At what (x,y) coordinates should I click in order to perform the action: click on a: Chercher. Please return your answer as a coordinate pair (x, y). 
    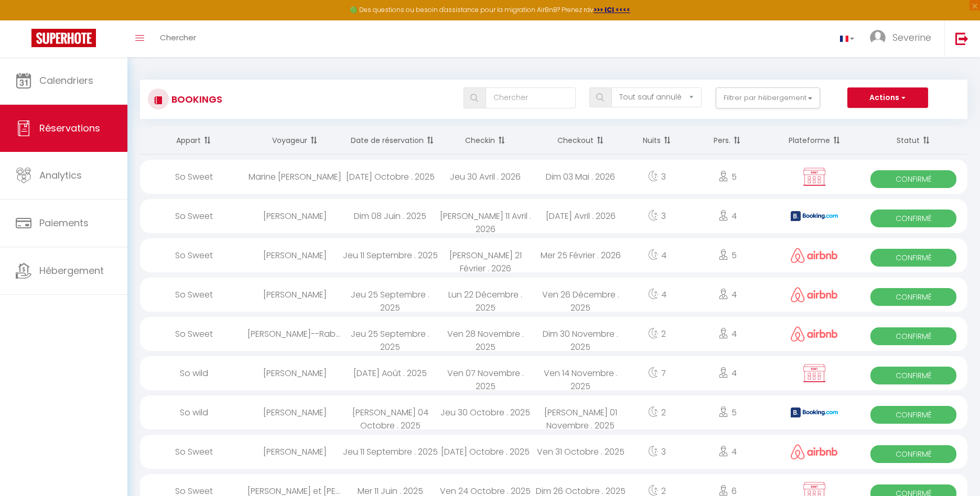
    Looking at the image, I should click on (178, 39).